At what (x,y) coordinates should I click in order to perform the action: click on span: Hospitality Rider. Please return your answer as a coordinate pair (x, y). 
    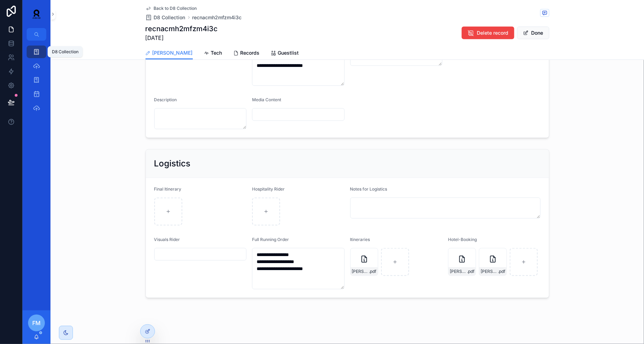
    Looking at the image, I should click on (268, 189).